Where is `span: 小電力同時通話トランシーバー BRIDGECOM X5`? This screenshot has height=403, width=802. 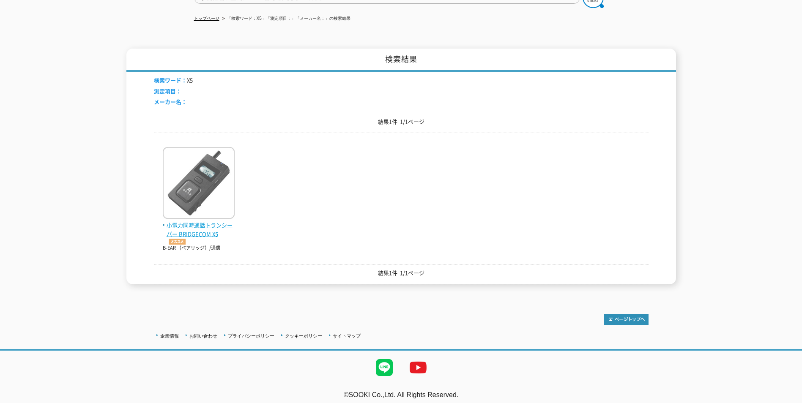 span: 小電力同時通話トランシーバー BRIDGECOM X5 is located at coordinates (199, 233).